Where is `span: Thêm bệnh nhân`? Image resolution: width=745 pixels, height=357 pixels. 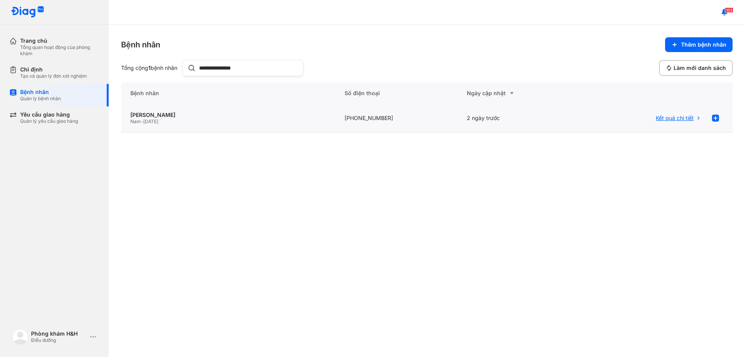
span: Thêm bệnh nhân is located at coordinates (704, 45).